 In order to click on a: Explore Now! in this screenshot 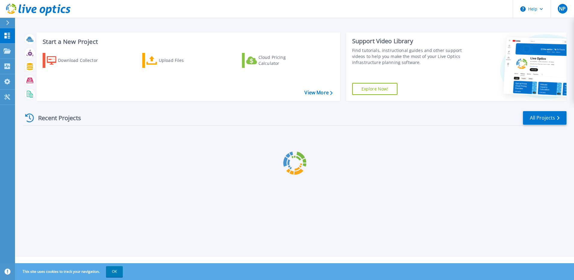, I will do `click(375, 89)`.